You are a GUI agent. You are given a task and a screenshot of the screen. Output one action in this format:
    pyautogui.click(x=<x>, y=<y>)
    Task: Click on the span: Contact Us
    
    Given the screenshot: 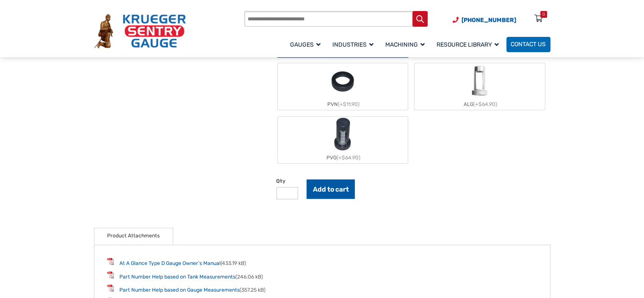 What is the action you would take?
    pyautogui.click(x=528, y=44)
    